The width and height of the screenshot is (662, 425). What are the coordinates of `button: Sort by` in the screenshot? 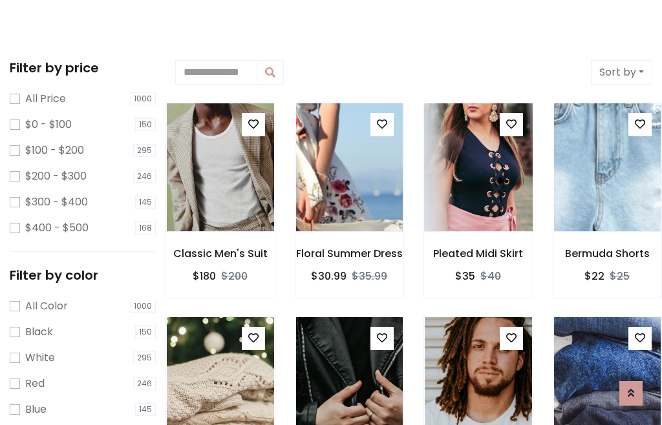 It's located at (621, 72).